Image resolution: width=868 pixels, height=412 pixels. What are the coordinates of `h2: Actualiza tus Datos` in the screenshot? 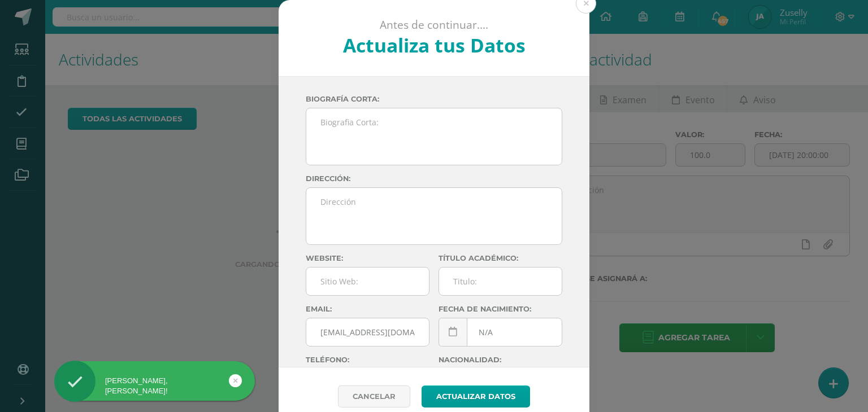 It's located at (434, 45).